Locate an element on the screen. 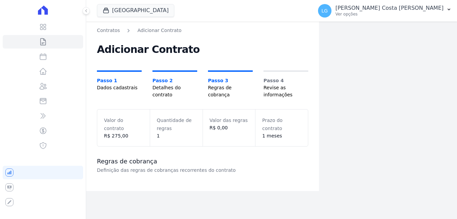 This screenshot has width=457, height=219. span: Detalhes do contrato is located at coordinates (175, 91).